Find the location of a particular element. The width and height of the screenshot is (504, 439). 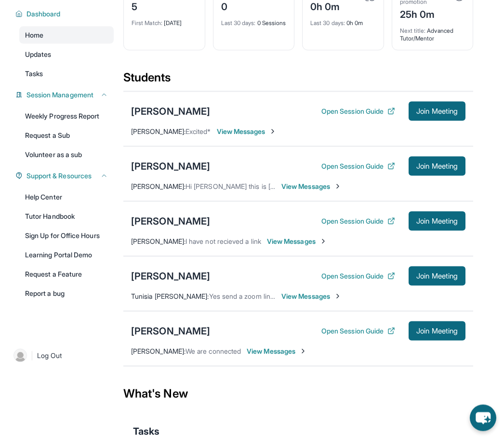

div: What's New is located at coordinates (298, 394).